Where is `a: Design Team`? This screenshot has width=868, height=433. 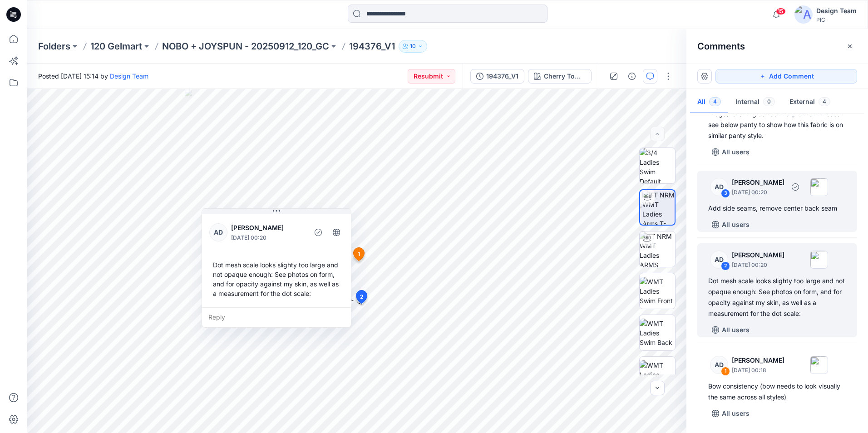
a: Design Team is located at coordinates (129, 76).